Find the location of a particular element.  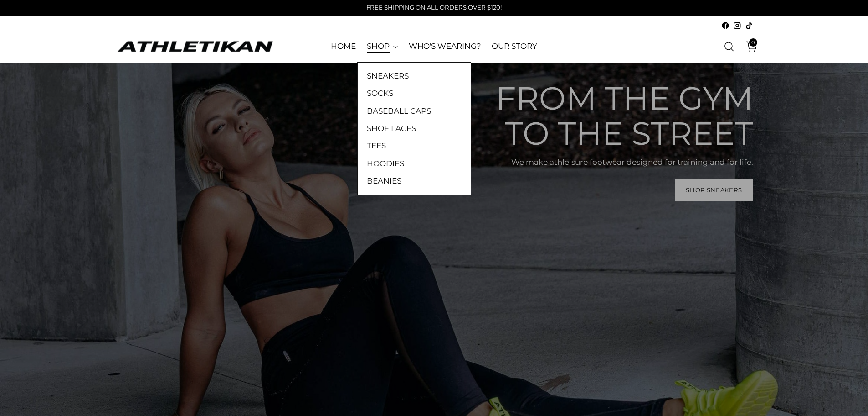

a: HOME is located at coordinates (343, 46).